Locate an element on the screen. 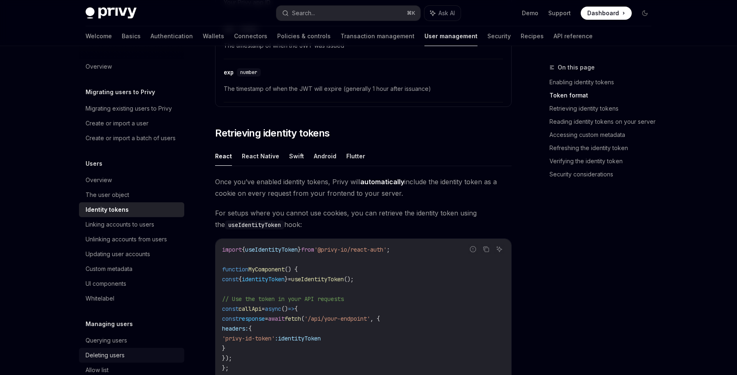  a: Policies & controls is located at coordinates (304, 36).